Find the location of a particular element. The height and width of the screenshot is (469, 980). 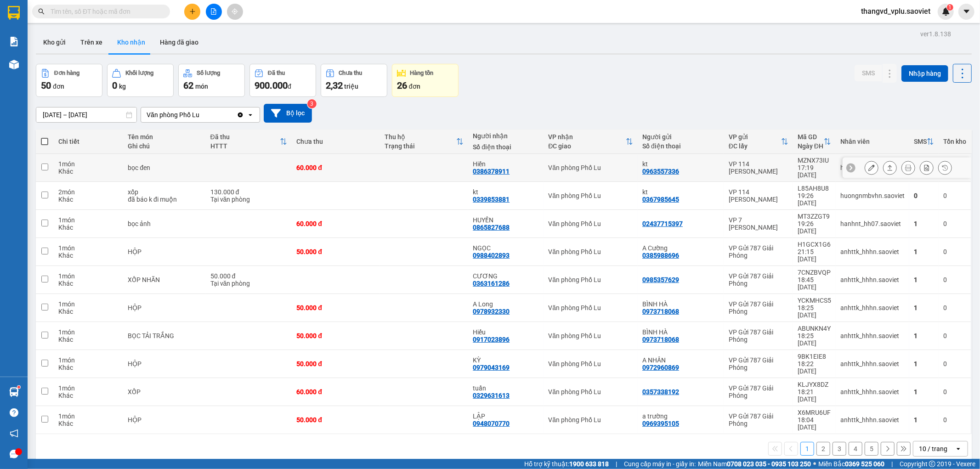

div: XỐP NHÃN is located at coordinates (164, 279).